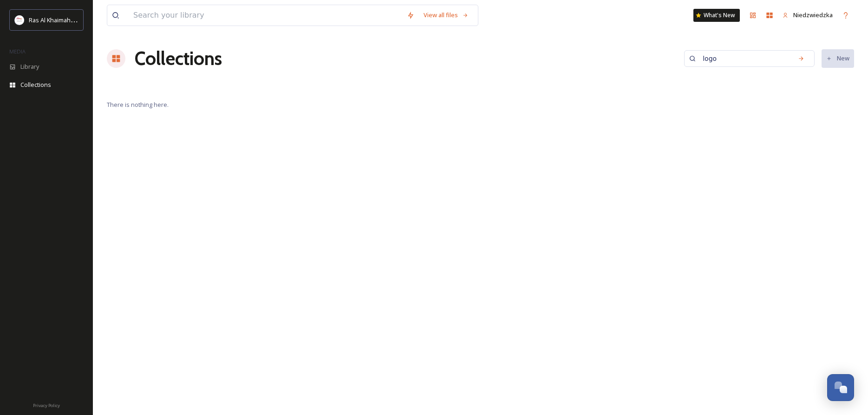 The image size is (868, 415). Describe the element at coordinates (36, 85) in the screenshot. I see `span: Collections` at that location.